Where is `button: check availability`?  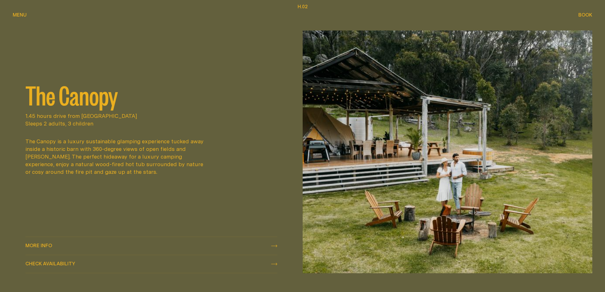
button: check availability is located at coordinates (151, 264).